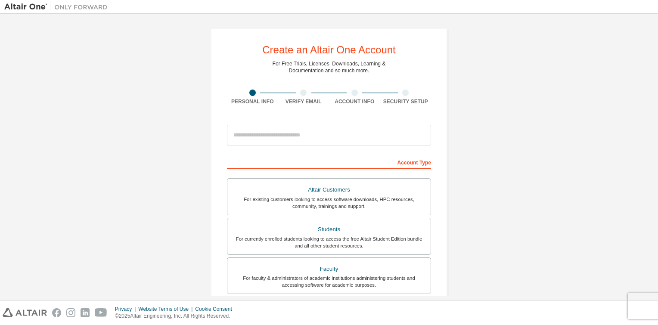 This screenshot has width=658, height=325. Describe the element at coordinates (71, 312) in the screenshot. I see `img: instagram.svg` at that location.